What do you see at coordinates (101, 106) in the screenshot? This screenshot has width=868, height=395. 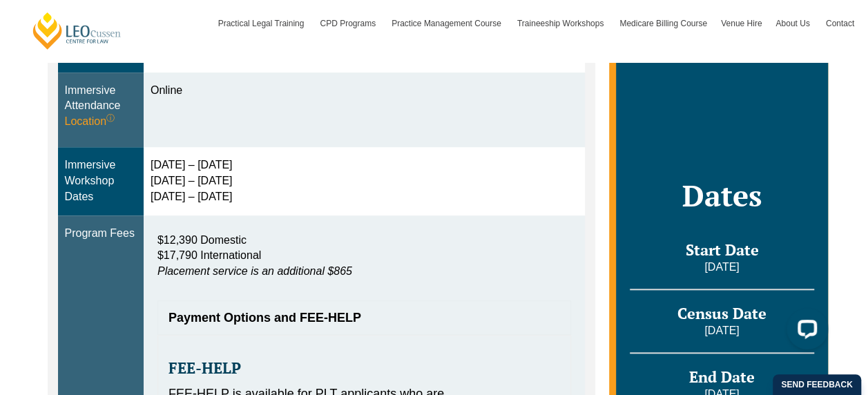 I see `div: Immersive Attendance` at bounding box center [101, 106].